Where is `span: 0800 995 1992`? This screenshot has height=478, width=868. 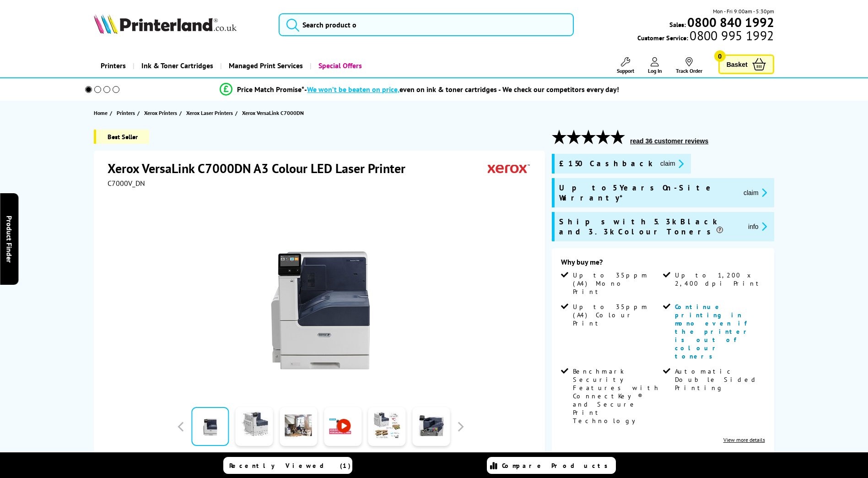 span: 0800 995 1992 is located at coordinates (731, 35).